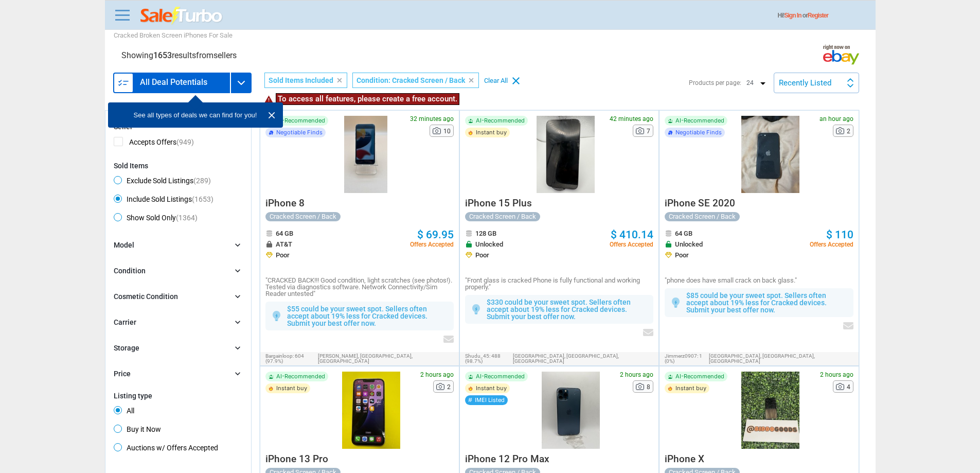 This screenshot has width=980, height=473. I want to click on span: iPhone 12 Pro Max, so click(508, 458).